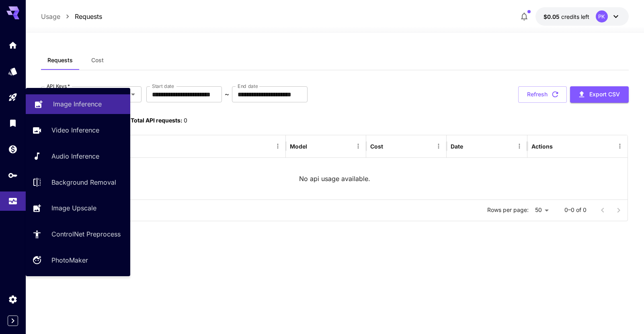 The image size is (644, 334). What do you see at coordinates (508, 210) in the screenshot?
I see `p: Rows per page:` at bounding box center [508, 210].